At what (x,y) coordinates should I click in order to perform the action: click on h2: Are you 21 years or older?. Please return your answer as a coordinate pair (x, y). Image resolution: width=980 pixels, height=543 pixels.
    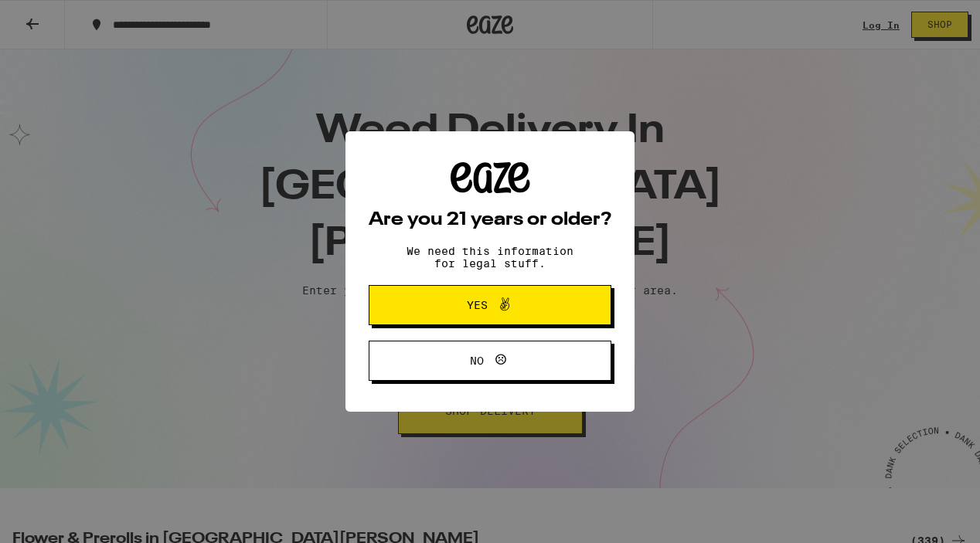
    Looking at the image, I should click on (490, 221).